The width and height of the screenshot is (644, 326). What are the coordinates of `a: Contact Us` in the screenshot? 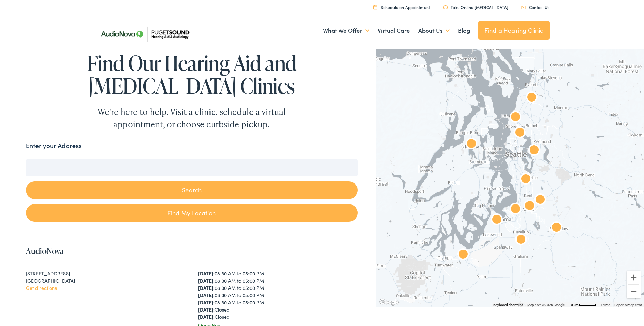 It's located at (535, 7).